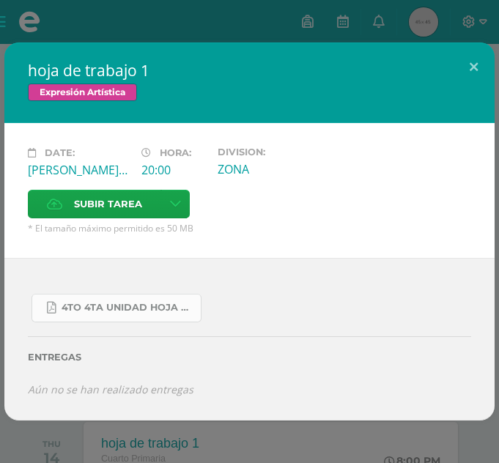  I want to click on button: Close (Esc), so click(473, 67).